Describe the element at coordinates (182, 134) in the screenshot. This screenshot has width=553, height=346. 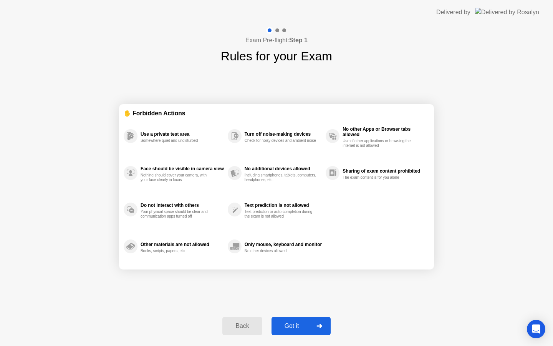
I see `div: Use a private test area` at that location.